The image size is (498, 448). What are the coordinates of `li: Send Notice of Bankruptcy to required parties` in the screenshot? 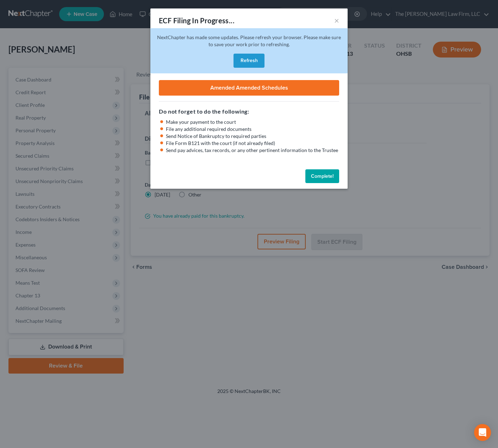 It's located at (252, 136).